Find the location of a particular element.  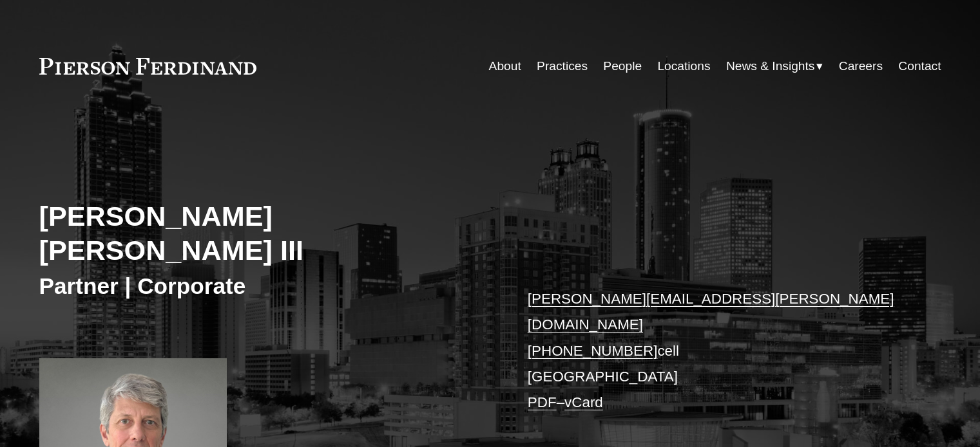

span: News & Insights is located at coordinates (770, 66).